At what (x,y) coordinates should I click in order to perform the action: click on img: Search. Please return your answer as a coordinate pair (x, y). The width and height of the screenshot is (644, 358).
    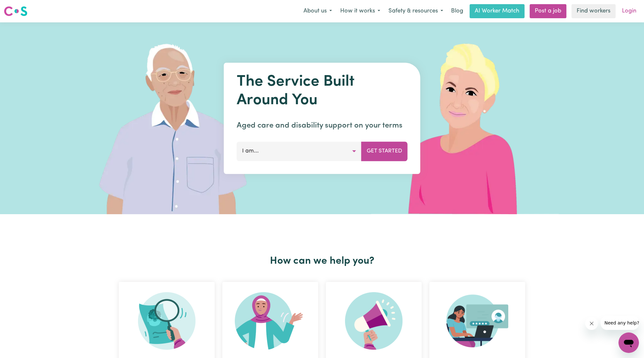
    Looking at the image, I should click on (167, 321).